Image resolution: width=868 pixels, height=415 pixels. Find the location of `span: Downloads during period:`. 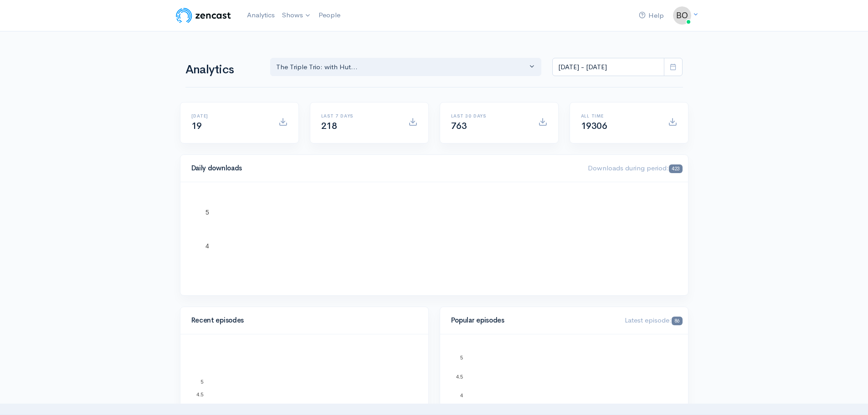

span: Downloads during period: is located at coordinates (634, 168).